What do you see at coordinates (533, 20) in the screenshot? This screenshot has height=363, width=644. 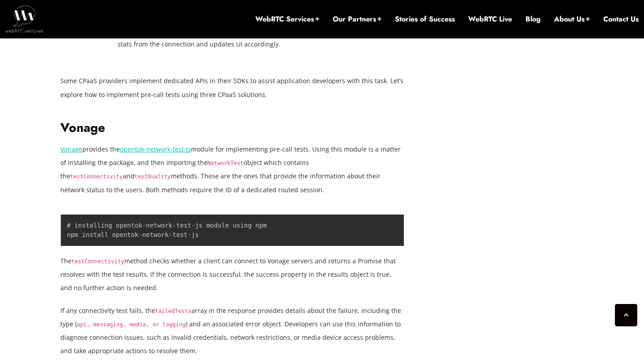 I see `a: Blog` at bounding box center [533, 20].